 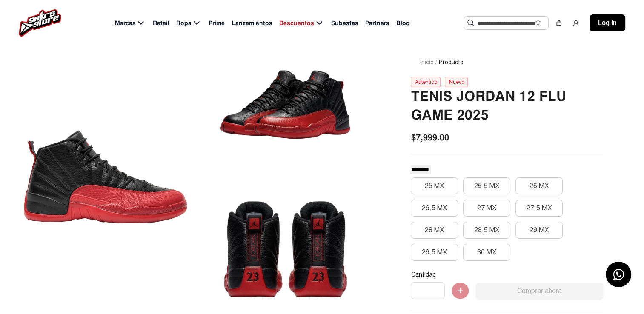 I want to click on button: 28.5 MX, so click(x=487, y=230).